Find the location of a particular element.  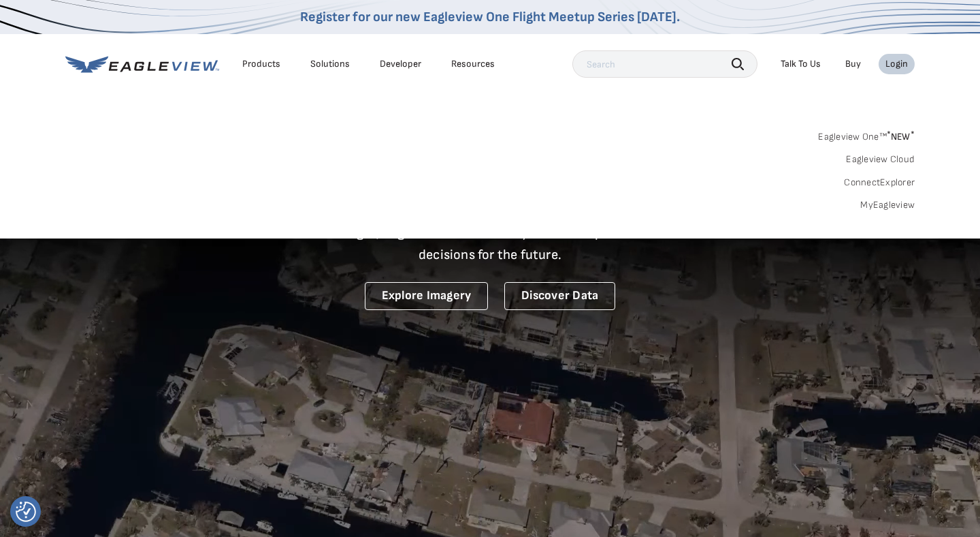

input: Search is located at coordinates (666, 64).